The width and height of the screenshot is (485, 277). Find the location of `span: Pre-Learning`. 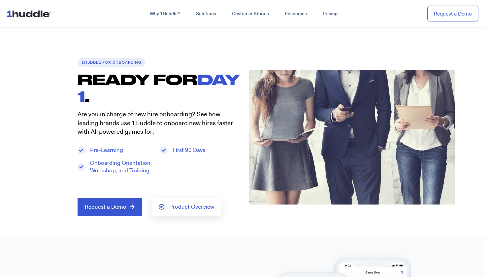

span: Pre-Learning is located at coordinates (106, 150).